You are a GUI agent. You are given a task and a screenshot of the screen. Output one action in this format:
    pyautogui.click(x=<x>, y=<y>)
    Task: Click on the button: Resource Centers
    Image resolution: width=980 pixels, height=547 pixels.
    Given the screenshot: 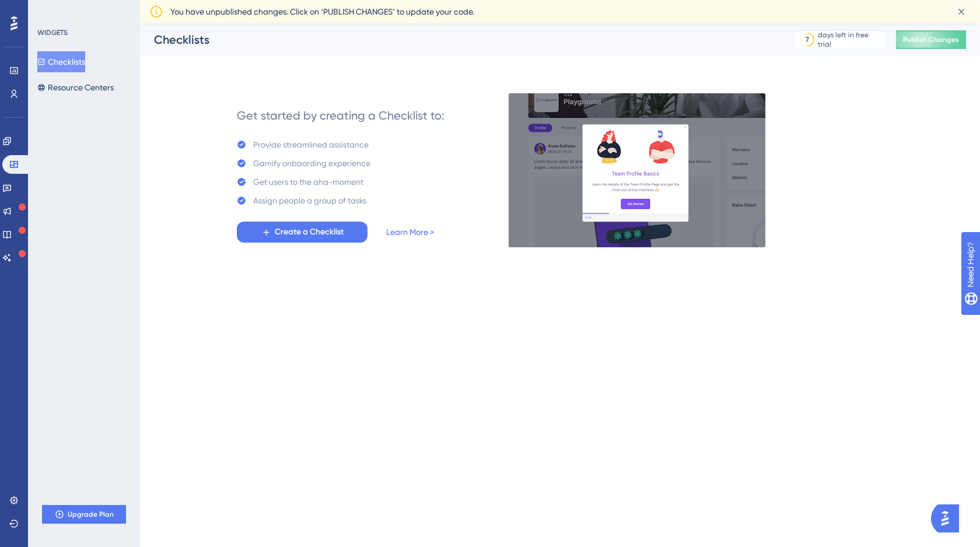 What is the action you would take?
    pyautogui.click(x=75, y=88)
    